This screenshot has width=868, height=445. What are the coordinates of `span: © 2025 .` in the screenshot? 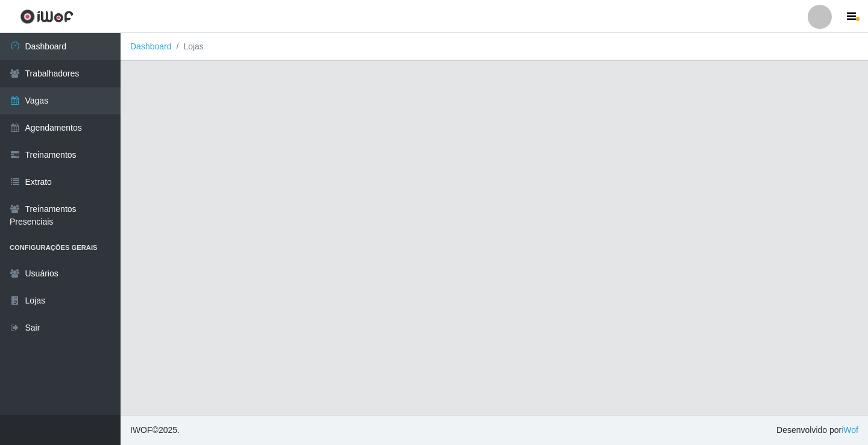 It's located at (155, 430).